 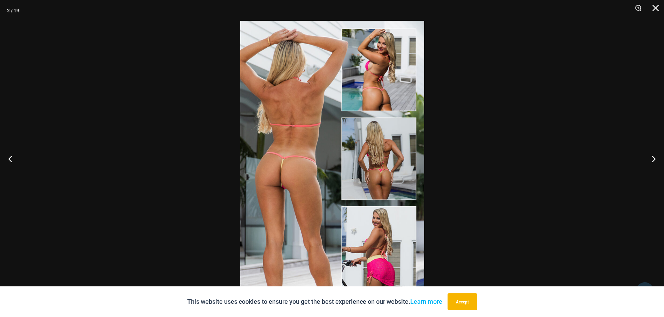 What do you see at coordinates (13, 10) in the screenshot?
I see `div: 2 / 19` at bounding box center [13, 10].